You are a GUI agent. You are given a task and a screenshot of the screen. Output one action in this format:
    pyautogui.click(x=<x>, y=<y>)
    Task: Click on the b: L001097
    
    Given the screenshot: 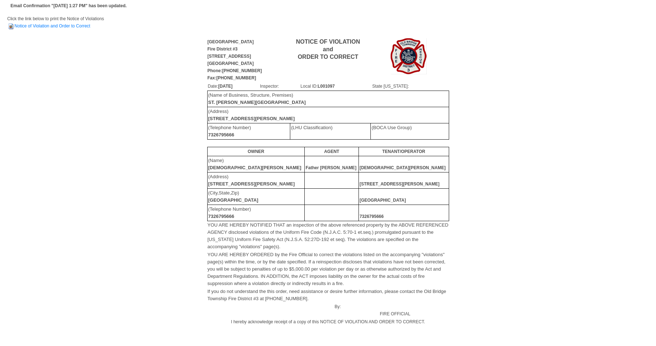 What is the action you would take?
    pyautogui.click(x=326, y=86)
    